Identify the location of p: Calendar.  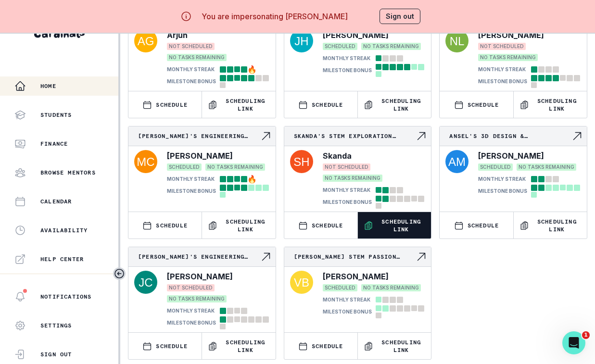
(56, 201).